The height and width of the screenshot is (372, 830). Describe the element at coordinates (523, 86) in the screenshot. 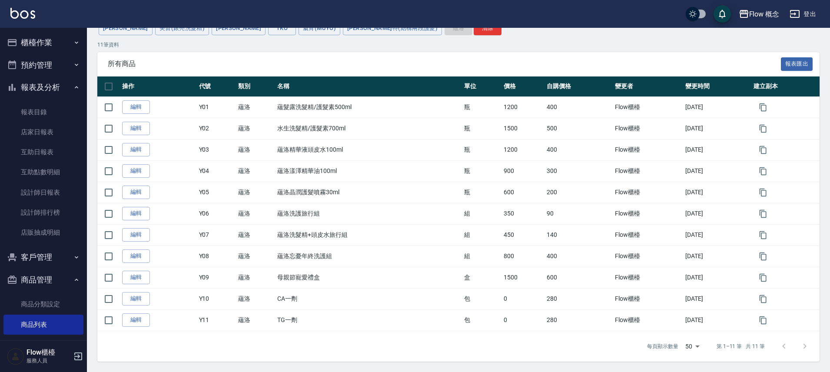

I see `th: 價格` at that location.